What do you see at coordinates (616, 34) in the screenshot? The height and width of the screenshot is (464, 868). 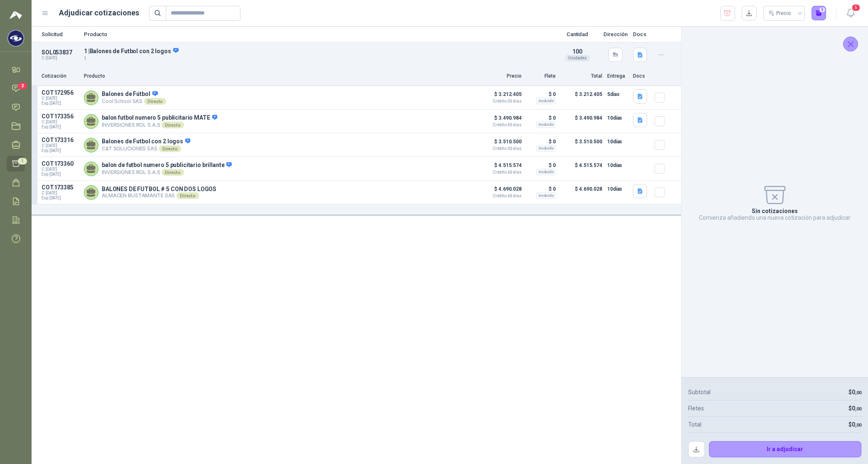 I see `p: Dirección` at bounding box center [616, 34].